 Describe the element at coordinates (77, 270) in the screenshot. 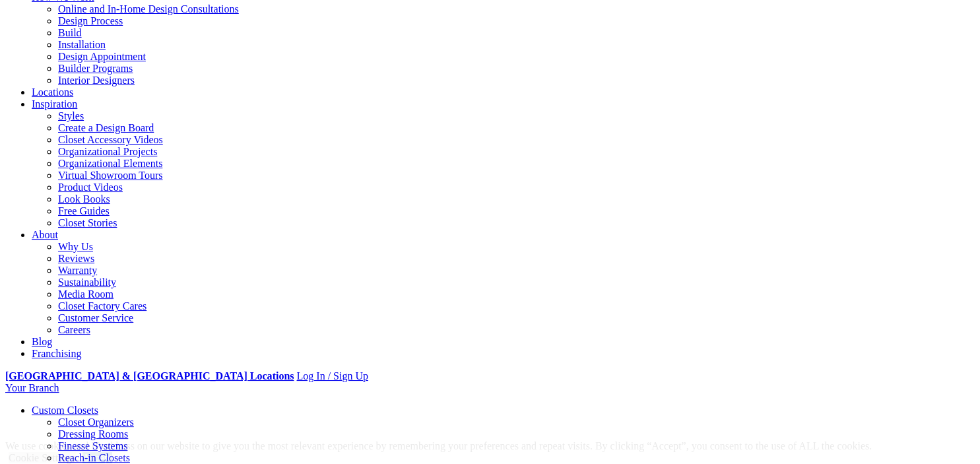

I see `a: Warranty` at that location.